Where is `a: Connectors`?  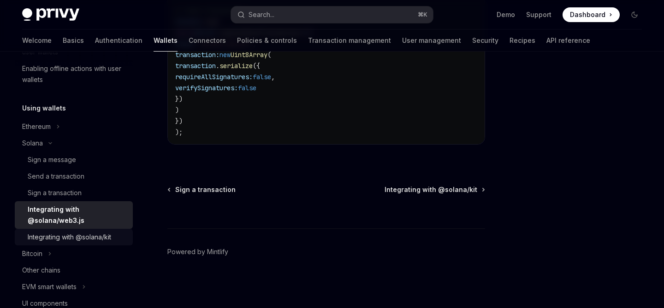
a: Connectors is located at coordinates (207, 41).